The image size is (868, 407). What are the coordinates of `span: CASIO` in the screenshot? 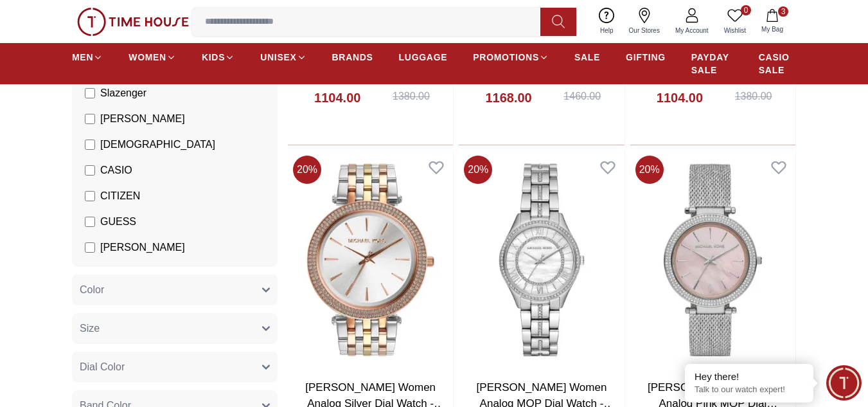 It's located at (116, 171).